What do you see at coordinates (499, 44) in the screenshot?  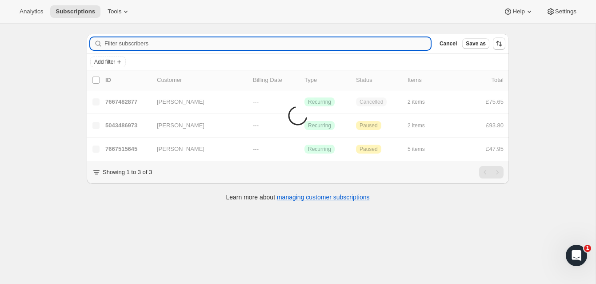 I see `button: Sort the results` at bounding box center [499, 44].